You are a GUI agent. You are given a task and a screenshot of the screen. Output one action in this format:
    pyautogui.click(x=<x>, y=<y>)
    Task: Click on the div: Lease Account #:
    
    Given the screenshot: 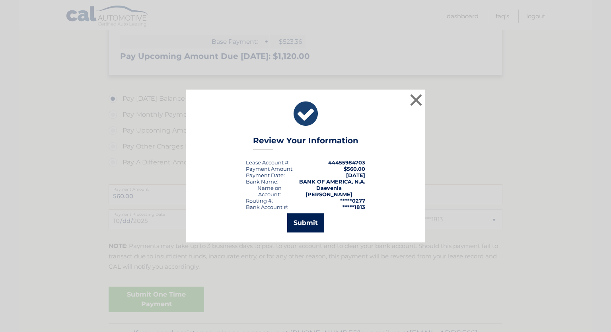 What is the action you would take?
    pyautogui.click(x=268, y=162)
    